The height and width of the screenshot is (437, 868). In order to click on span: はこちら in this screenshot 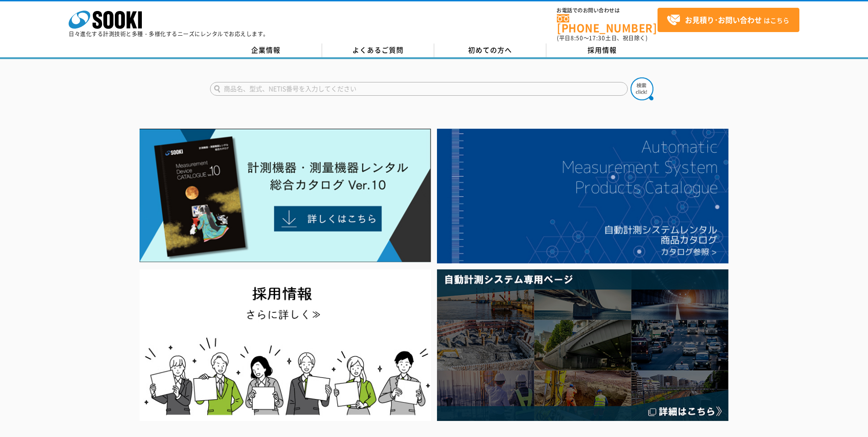, I will do `click(728, 20)`.